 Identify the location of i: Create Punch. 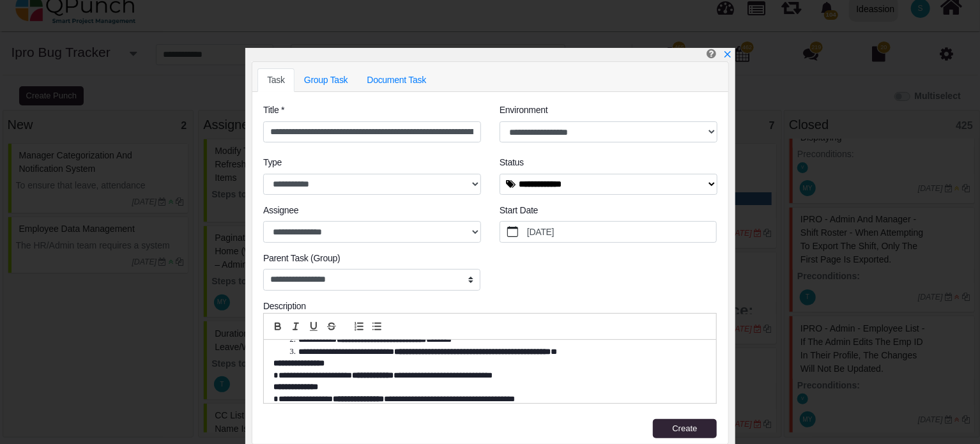
(711, 53).